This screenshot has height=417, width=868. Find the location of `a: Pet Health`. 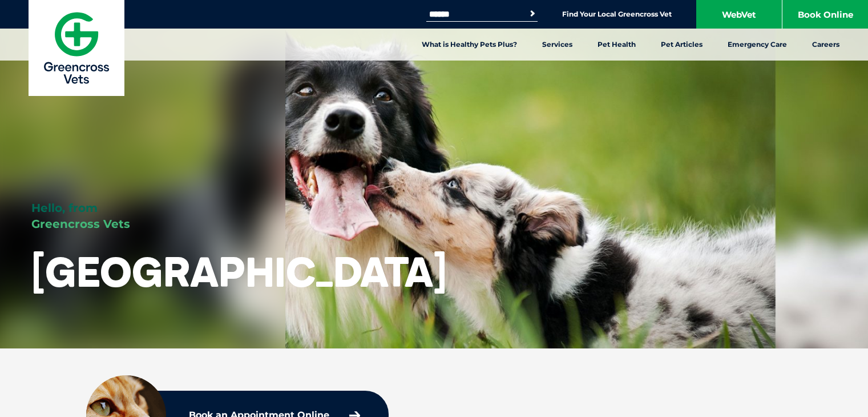

a: Pet Health is located at coordinates (616, 44).